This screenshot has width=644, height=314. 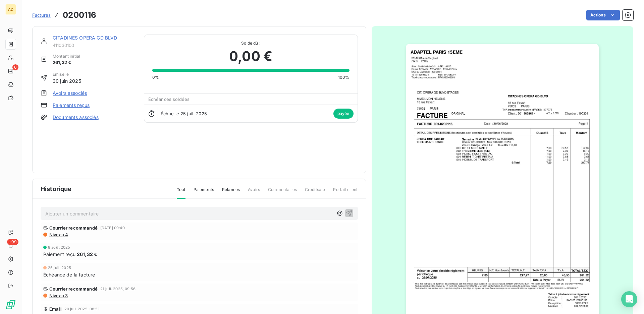 What do you see at coordinates (315, 192) in the screenshot?
I see `span: Creditsafe` at bounding box center [315, 192].